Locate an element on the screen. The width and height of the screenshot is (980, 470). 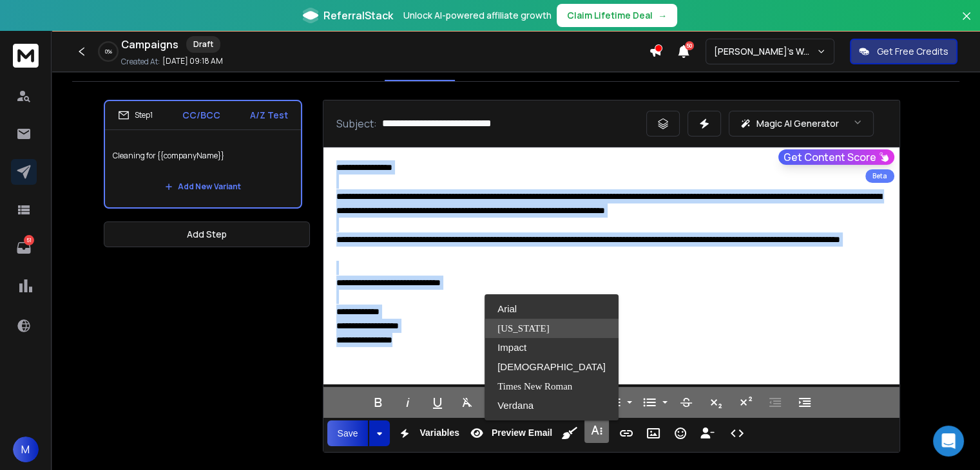
p: Subject: is located at coordinates (356, 124).